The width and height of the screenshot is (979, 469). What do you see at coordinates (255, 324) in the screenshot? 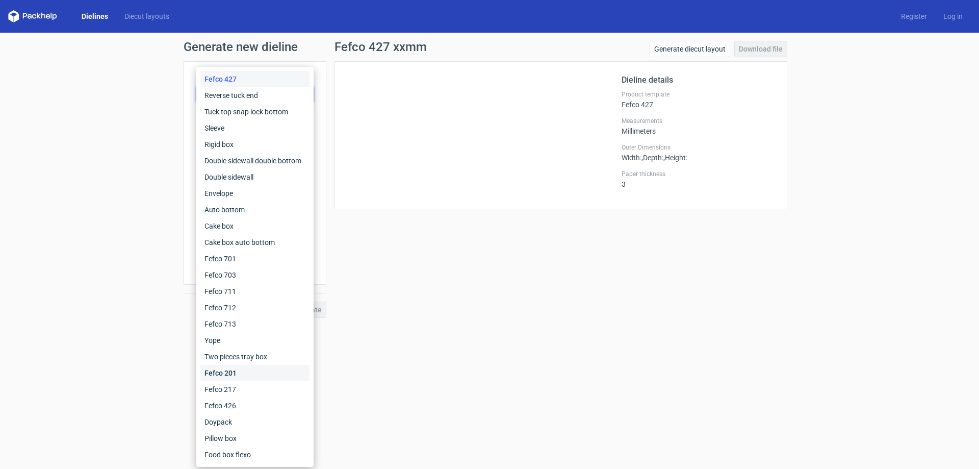
I see `div: Fefco 713` at bounding box center [255, 324].